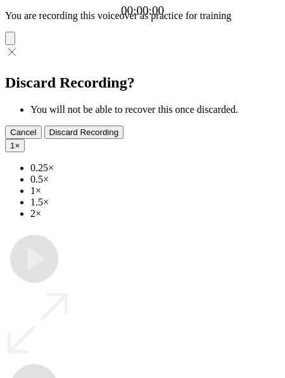 This screenshot has height=378, width=285. I want to click on a: 00:00:00, so click(143, 11).